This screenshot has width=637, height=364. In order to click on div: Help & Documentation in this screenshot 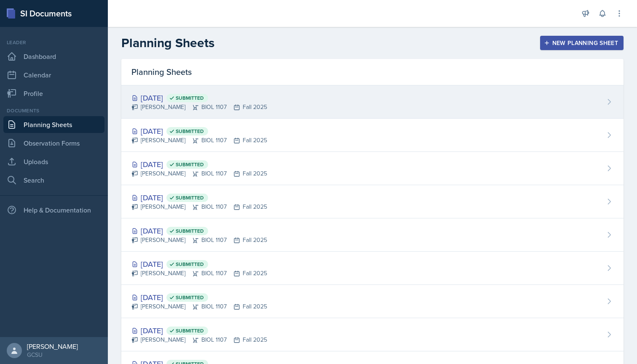, I will do `click(54, 210)`.